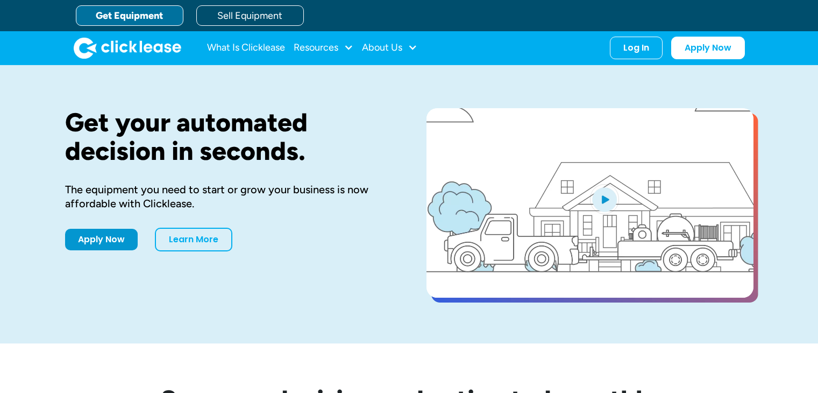 The width and height of the screenshot is (818, 393). I want to click on a: Learn More, so click(194, 239).